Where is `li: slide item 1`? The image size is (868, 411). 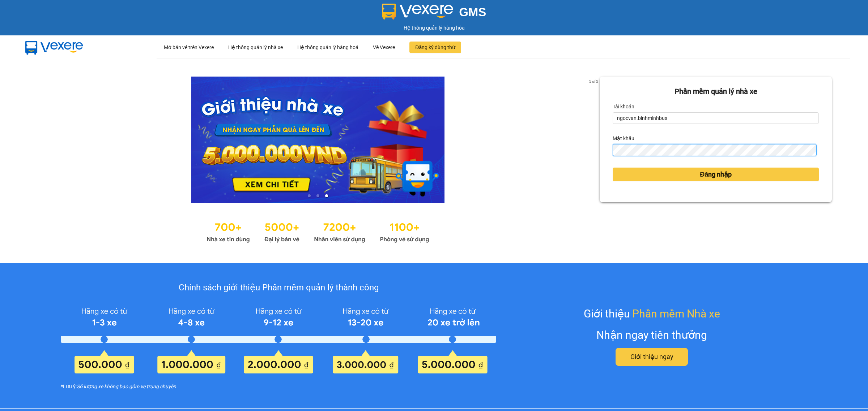 li: slide item 1 is located at coordinates (309, 196).